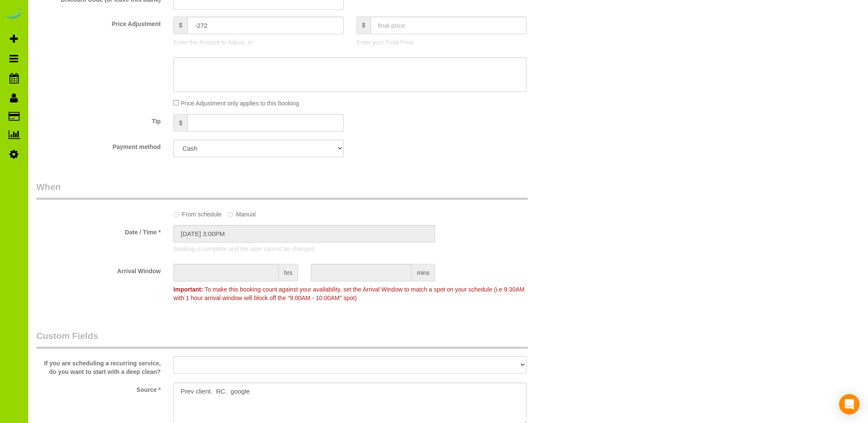 The width and height of the screenshot is (868, 423). What do you see at coordinates (98, 269) in the screenshot?
I see `label: Arrival Window` at bounding box center [98, 269].